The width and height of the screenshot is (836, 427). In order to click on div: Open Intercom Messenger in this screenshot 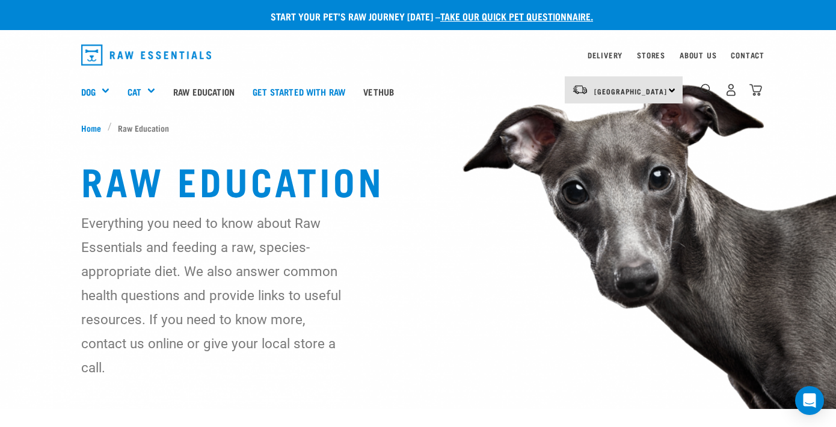, I will do `click(809, 400)`.